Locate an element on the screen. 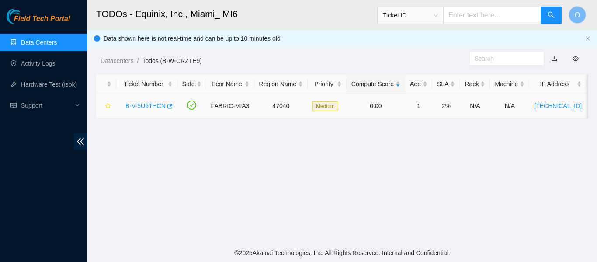 The width and height of the screenshot is (597, 262). input: Enter text here... is located at coordinates (492, 15).